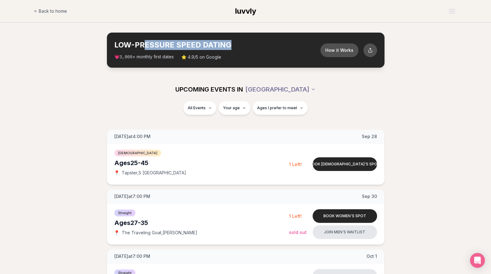  Describe the element at coordinates (280, 108) in the screenshot. I see `button: Ages I prefer to meet` at that location.